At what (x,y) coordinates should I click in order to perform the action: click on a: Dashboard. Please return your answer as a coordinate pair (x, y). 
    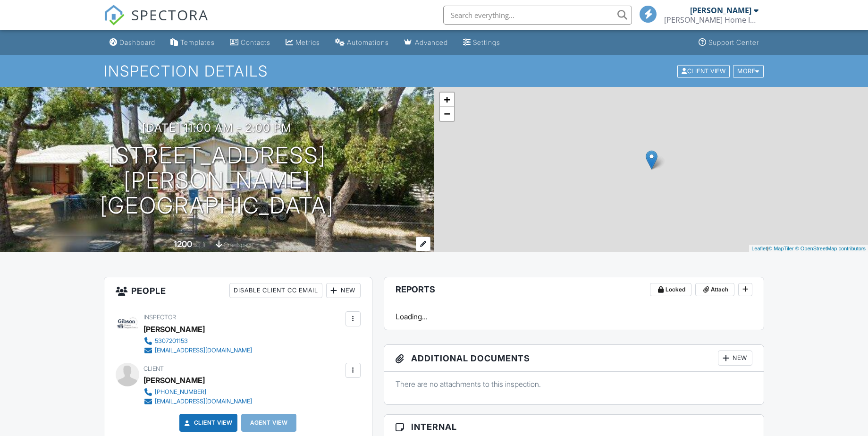
    Looking at the image, I should click on (132, 43).